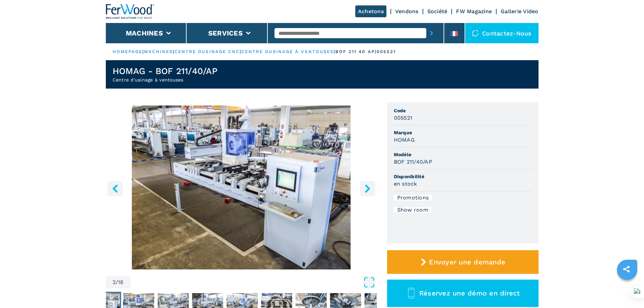 The width and height of the screenshot is (644, 308). What do you see at coordinates (474, 11) in the screenshot?
I see `a: FW Magazine` at bounding box center [474, 11].